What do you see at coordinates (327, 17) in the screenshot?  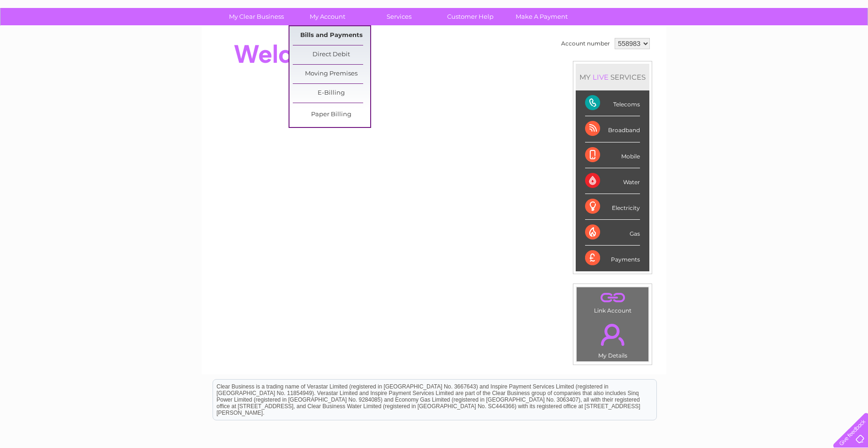 I see `a: My Account` at bounding box center [327, 17].